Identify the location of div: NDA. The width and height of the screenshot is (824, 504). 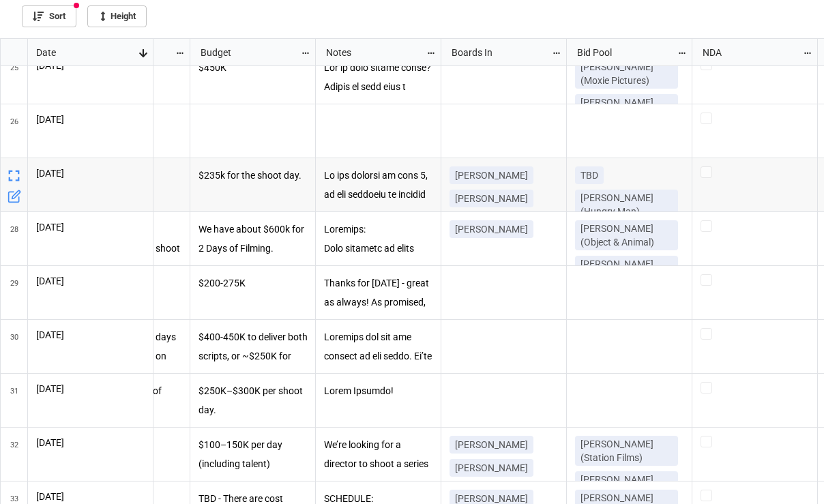
(748, 53).